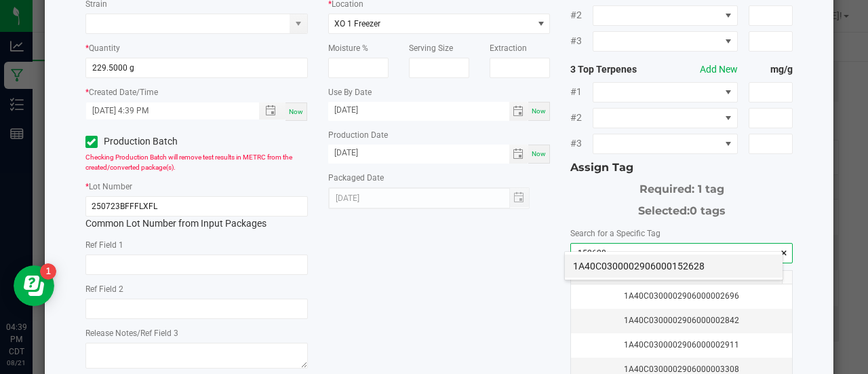  Describe the element at coordinates (430, 48) in the screenshot. I see `label: Serving Size` at that location.